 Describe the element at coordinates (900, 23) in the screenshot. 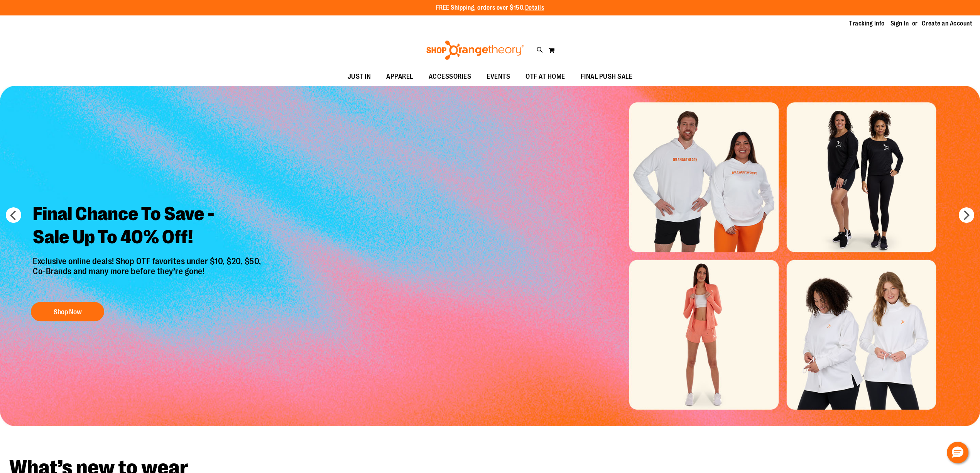

I see `a: Sign In` at that location.